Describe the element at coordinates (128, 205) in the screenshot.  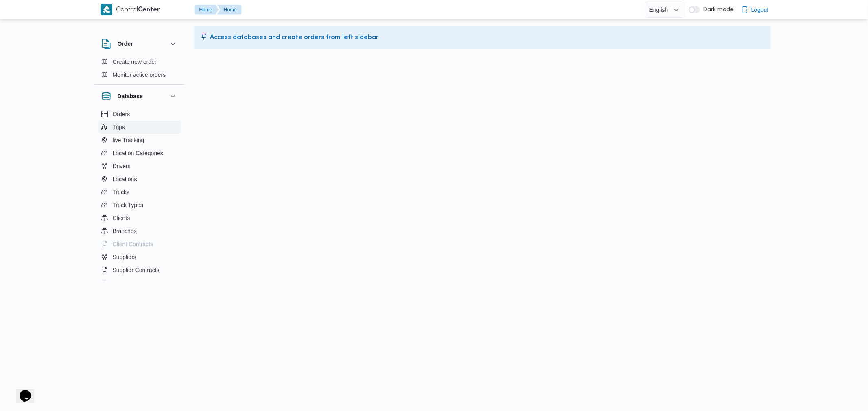
I see `span: Truck Types` at that location.